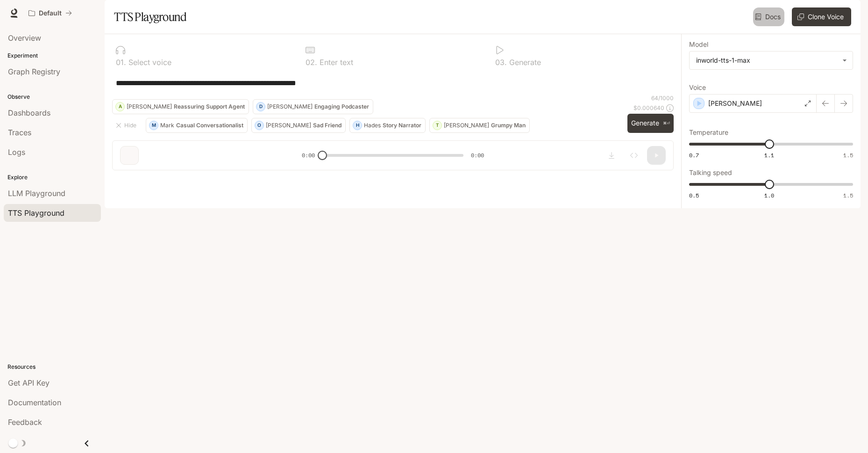 Image resolution: width=868 pixels, height=453 pixels. Describe the element at coordinates (501, 62) in the screenshot. I see `p: 0 3 .` at that location.